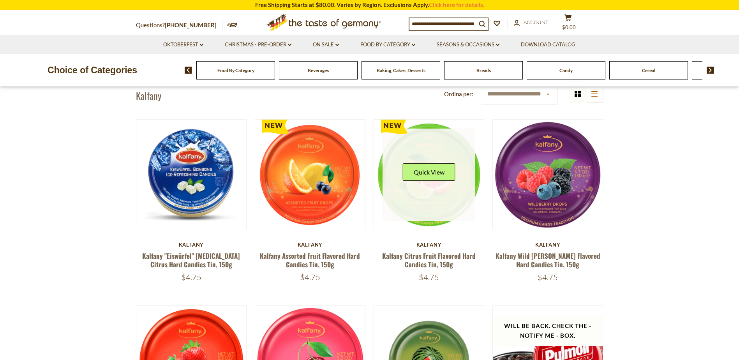  Describe the element at coordinates (710, 70) in the screenshot. I see `img: next arrow` at that location.